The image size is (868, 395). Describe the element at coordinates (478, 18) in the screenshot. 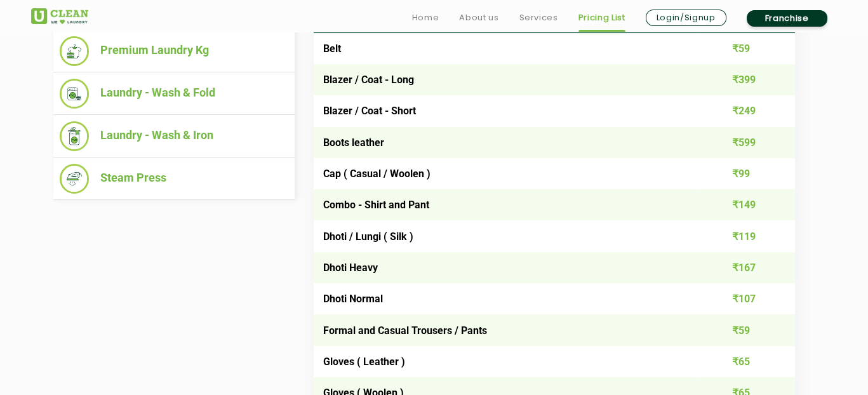

I see `a: About us` at that location.